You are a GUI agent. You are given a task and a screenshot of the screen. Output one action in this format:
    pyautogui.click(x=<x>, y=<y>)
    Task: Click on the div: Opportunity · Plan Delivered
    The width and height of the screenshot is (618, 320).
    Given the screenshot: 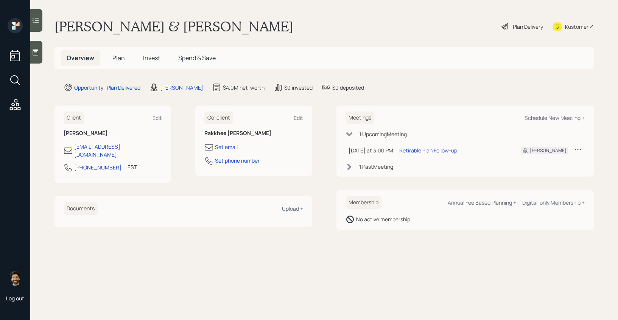 What is the action you would take?
    pyautogui.click(x=107, y=87)
    